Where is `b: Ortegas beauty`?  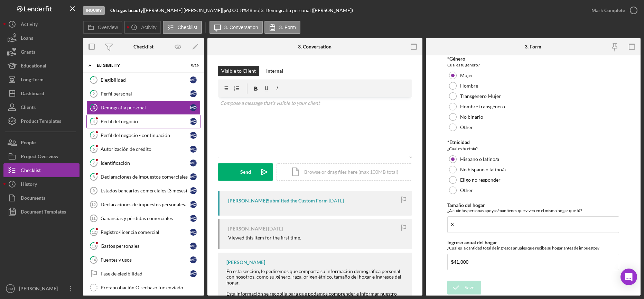 b: Ortegas beauty is located at coordinates (127, 10).